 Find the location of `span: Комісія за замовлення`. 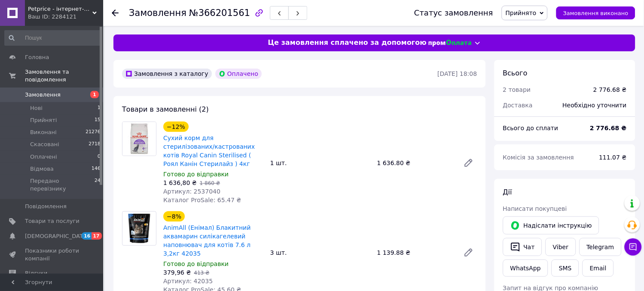

span: Комісія за замовлення is located at coordinates (539, 157).